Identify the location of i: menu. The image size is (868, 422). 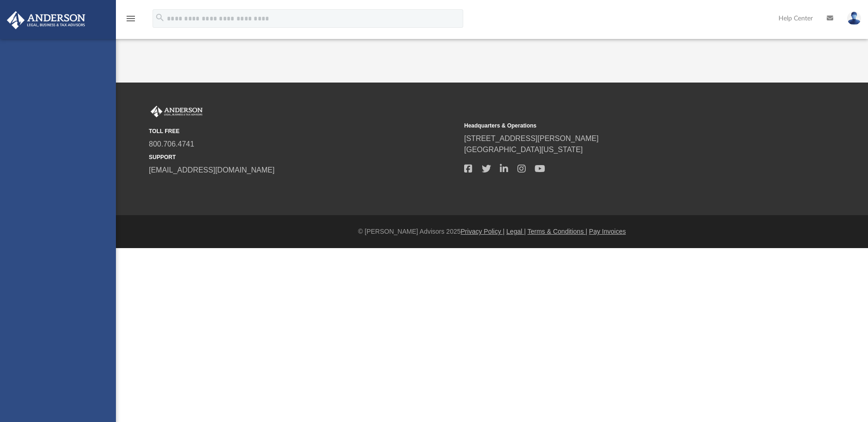
(130, 19).